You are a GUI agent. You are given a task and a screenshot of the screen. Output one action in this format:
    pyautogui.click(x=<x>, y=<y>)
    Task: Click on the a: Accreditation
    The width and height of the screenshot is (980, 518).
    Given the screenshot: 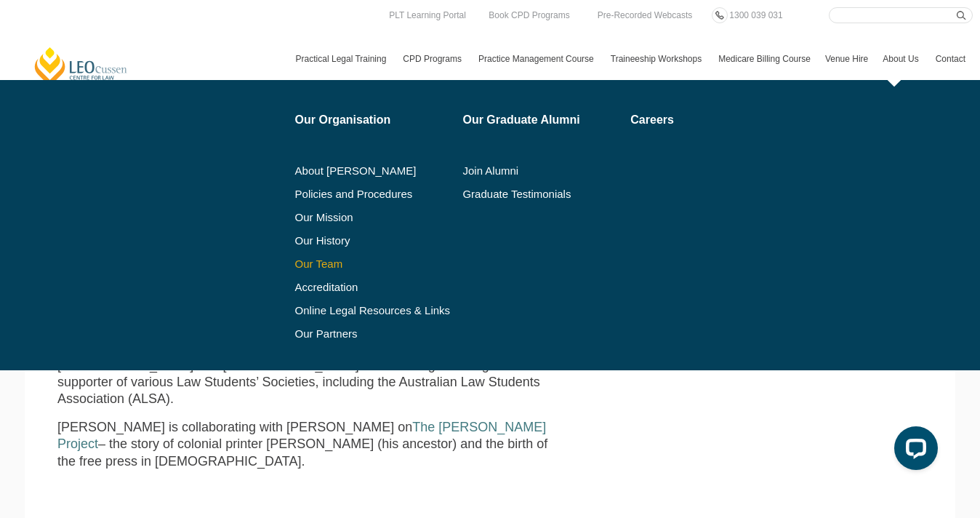 What is the action you would take?
    pyautogui.click(x=373, y=287)
    